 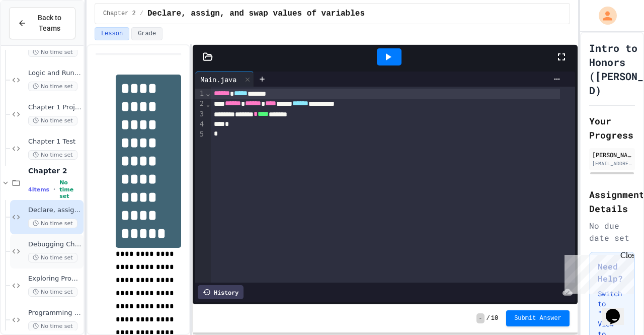 I want to click on span: Exploring Programs in Chapter 2, so click(x=55, y=278).